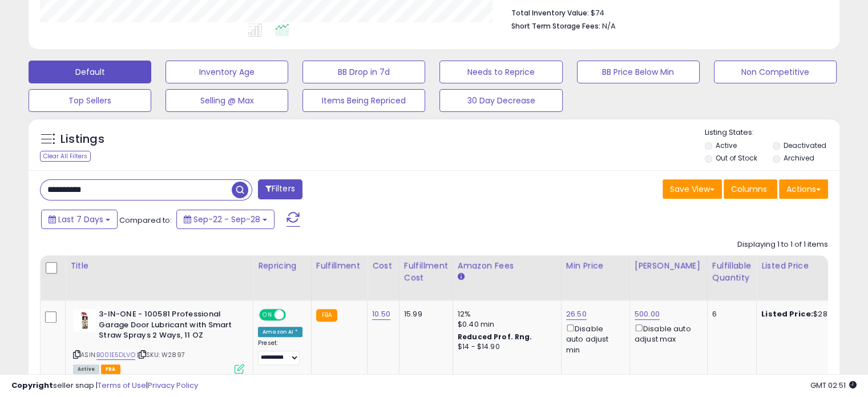  Describe the element at coordinates (736, 158) in the screenshot. I see `label: Out of Stock` at that location.